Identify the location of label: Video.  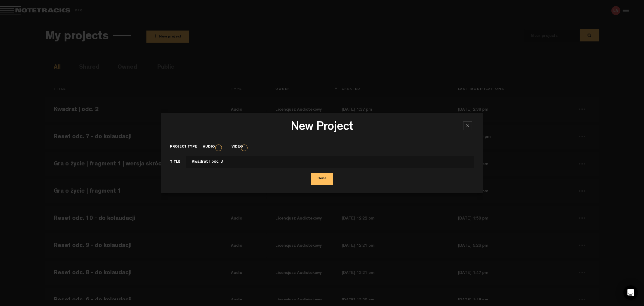
(240, 147).